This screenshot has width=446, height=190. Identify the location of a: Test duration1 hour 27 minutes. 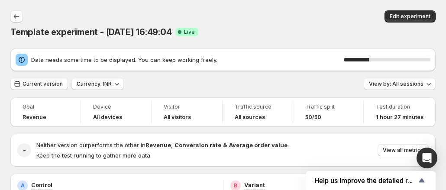
(400, 112).